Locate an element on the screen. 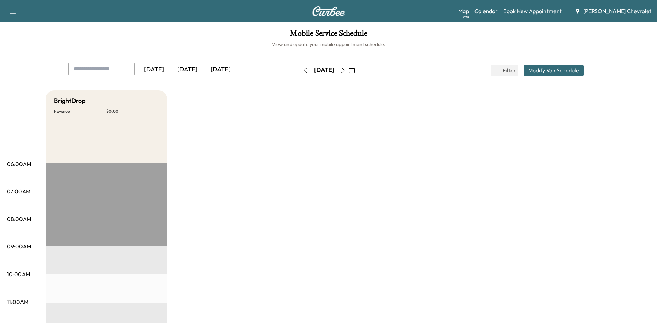  h1: Mobile Service Schedule is located at coordinates (328, 35).